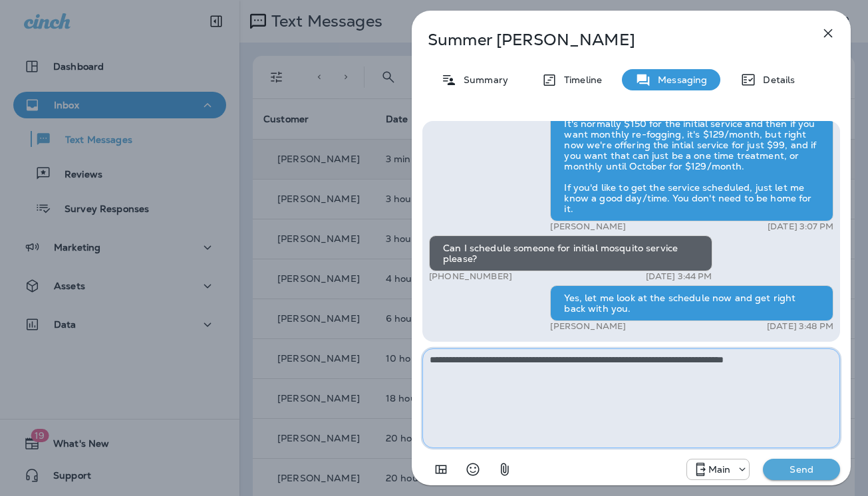 Image resolution: width=868 pixels, height=496 pixels. What do you see at coordinates (719, 469) in the screenshot?
I see `div: +1 (817) 482-3792` at bounding box center [719, 469].